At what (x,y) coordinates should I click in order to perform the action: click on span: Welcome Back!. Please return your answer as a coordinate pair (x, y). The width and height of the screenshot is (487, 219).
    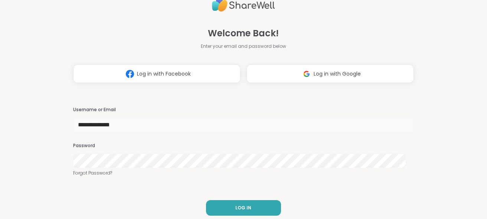
    Looking at the image, I should click on (243, 33).